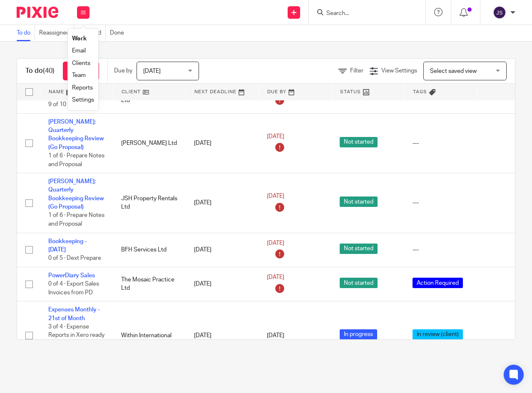 The width and height of the screenshot is (532, 393). What do you see at coordinates (56, 33) in the screenshot?
I see `a: Reassigned` at bounding box center [56, 33].